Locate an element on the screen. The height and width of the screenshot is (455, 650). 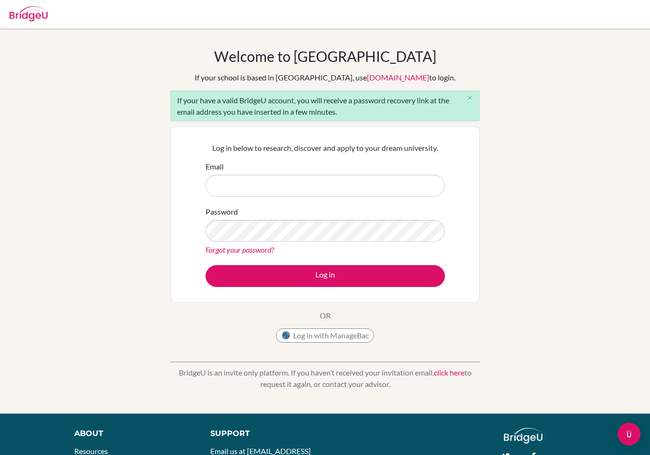
i: close is located at coordinates (470, 98).